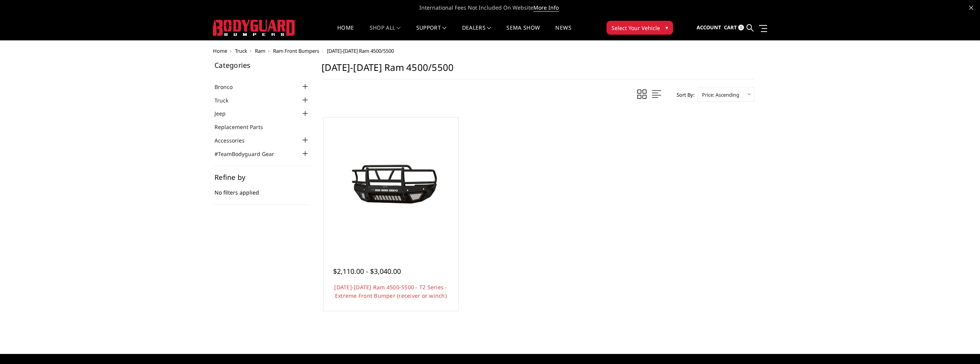 This screenshot has width=980, height=364. Describe the element at coordinates (563, 32) in the screenshot. I see `a: News` at that location.